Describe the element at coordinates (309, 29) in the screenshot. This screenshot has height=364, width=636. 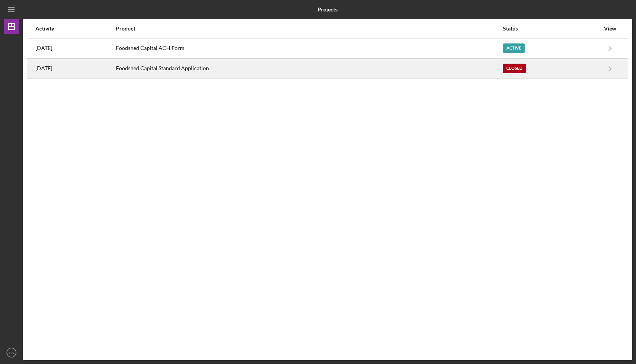
I see `div: Product` at that location.